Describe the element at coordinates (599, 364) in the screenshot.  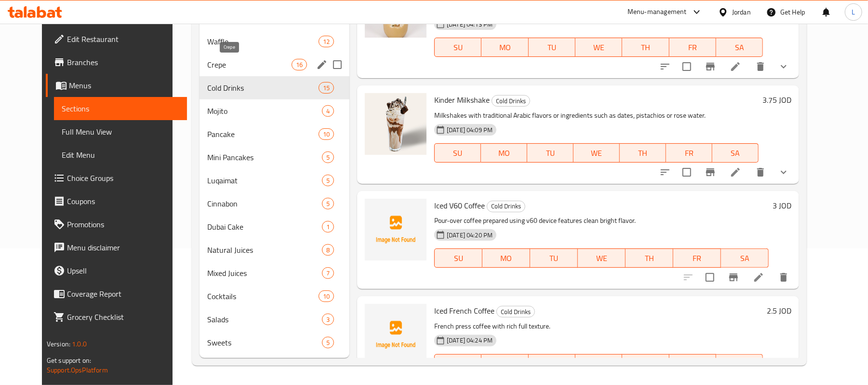
I see `span: WE` at that location.